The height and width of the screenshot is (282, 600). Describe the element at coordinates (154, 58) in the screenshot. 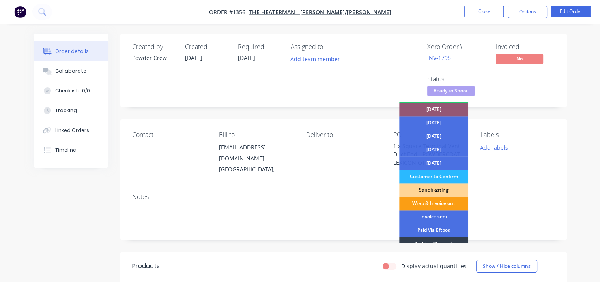

I see `div: Powder Crew` at that location.